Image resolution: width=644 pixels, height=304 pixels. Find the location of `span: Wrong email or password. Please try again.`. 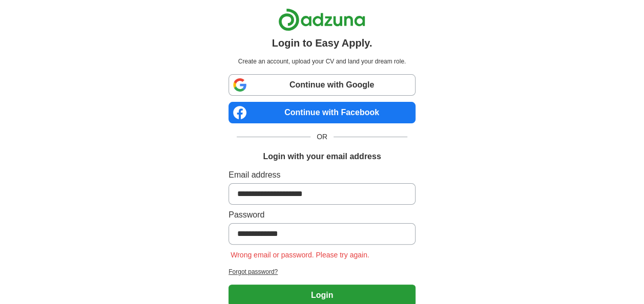

span: Wrong email or password. Please try again. is located at coordinates (300, 255).